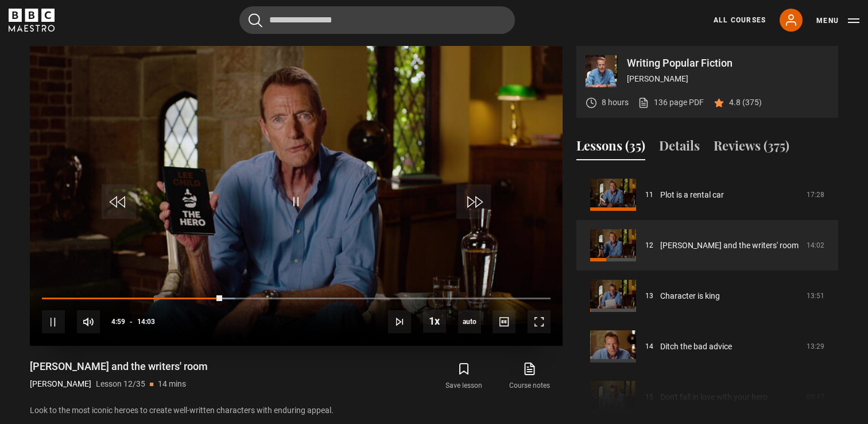 This screenshot has height=424, width=868. What do you see at coordinates (296, 298) in the screenshot?
I see `div: Progress Bar` at bounding box center [296, 298].